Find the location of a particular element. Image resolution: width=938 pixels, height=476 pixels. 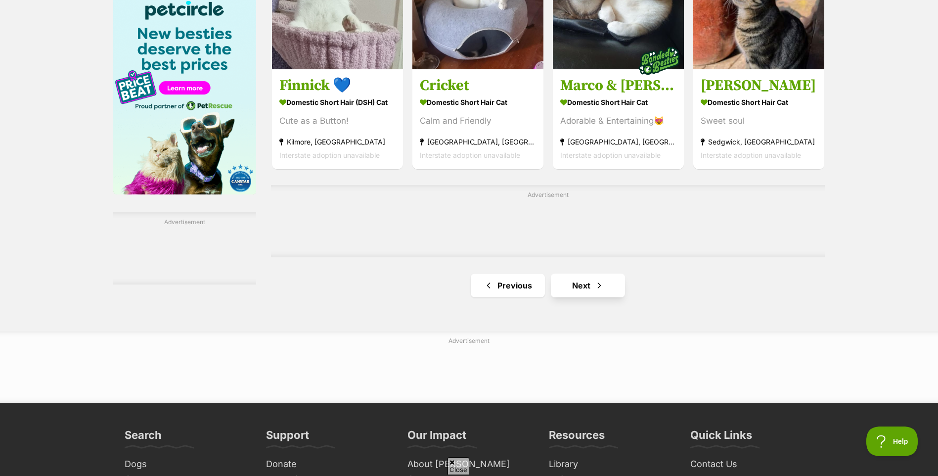

a: Previous page is located at coordinates (508, 285).